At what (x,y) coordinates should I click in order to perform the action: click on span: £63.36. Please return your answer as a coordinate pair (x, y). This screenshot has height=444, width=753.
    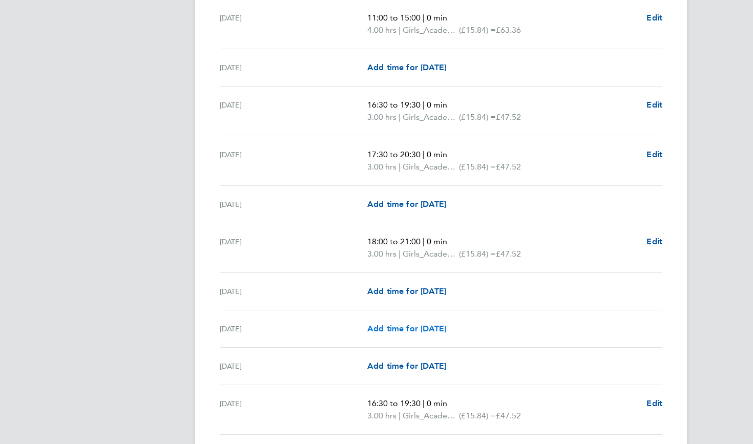
    Looking at the image, I should click on (508, 30).